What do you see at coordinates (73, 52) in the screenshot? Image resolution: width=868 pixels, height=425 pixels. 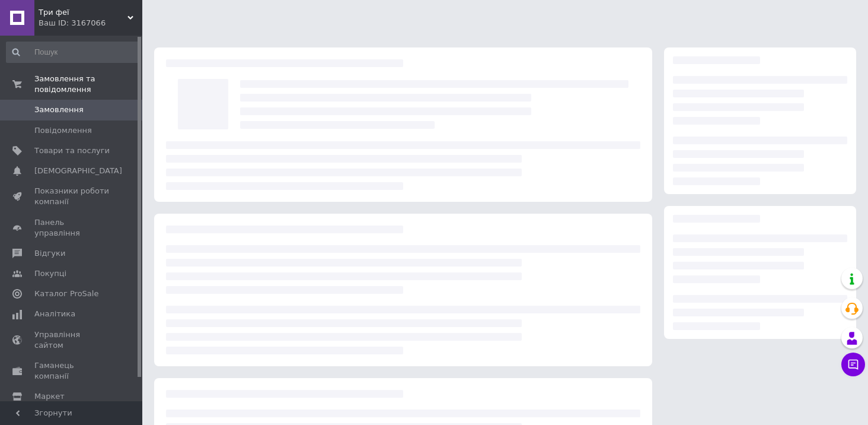 I see `input: Пошук` at bounding box center [73, 52].